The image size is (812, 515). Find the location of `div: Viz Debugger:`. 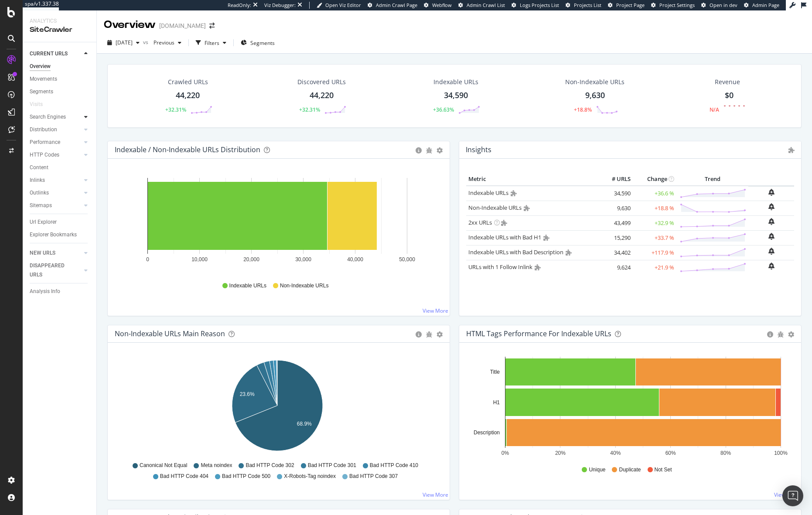

div: Viz Debugger: is located at coordinates (280, 5).